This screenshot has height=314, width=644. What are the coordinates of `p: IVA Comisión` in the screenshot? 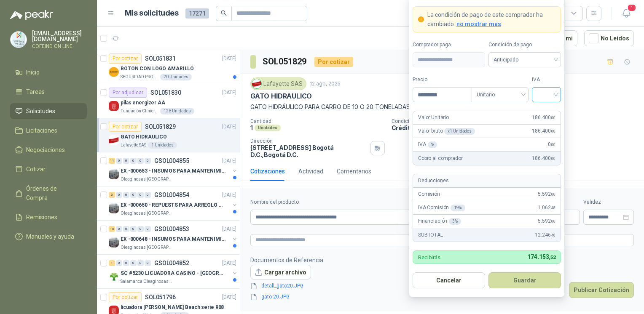 It's located at (442, 207).